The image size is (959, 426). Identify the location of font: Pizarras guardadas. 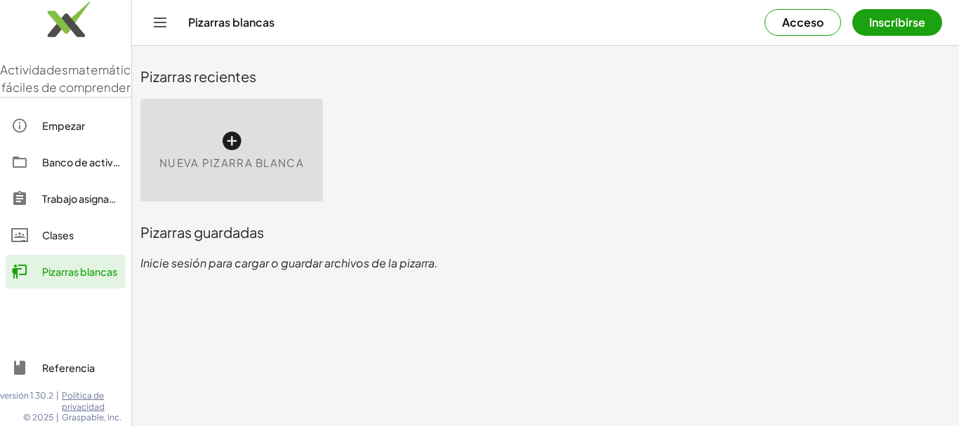
(202, 232).